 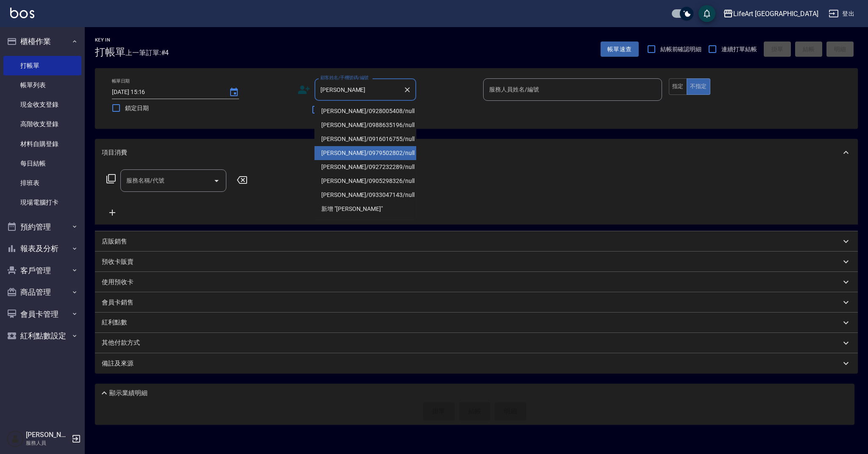 What do you see at coordinates (114, 242) in the screenshot?
I see `p: 店販銷售` at bounding box center [114, 242].